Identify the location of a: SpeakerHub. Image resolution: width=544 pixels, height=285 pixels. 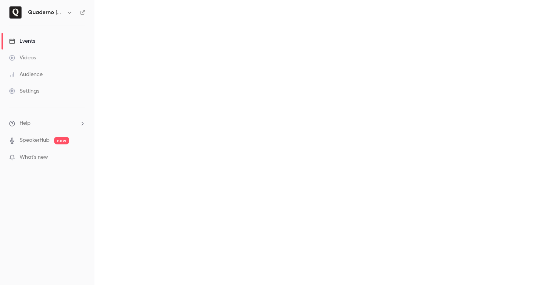
(34, 140).